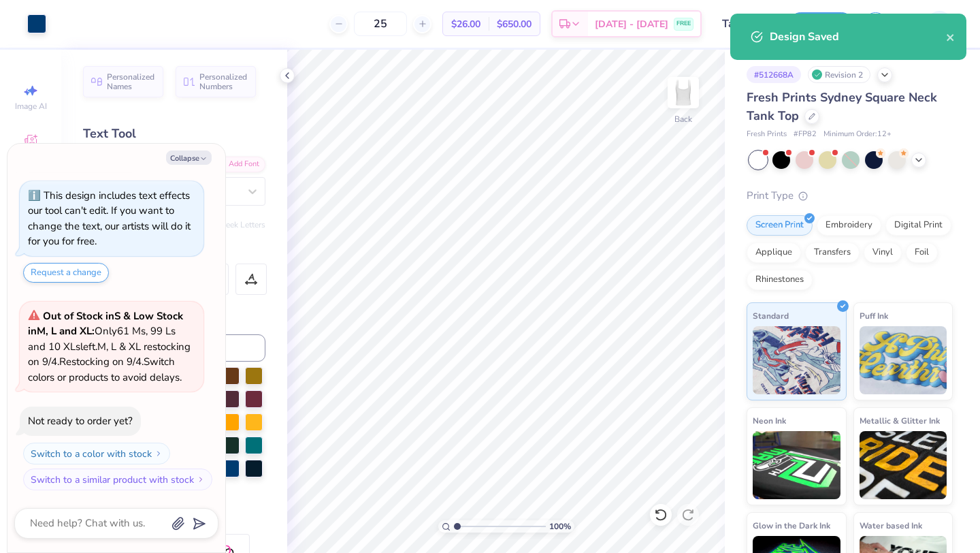  Describe the element at coordinates (80, 421) in the screenshot. I see `div: Not ready to order yet?` at that location.